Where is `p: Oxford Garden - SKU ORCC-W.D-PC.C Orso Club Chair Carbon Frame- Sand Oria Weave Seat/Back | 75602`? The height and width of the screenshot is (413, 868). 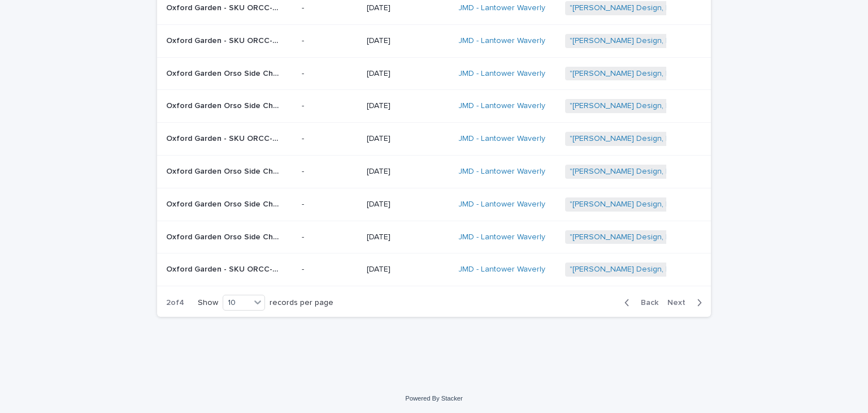 p: Oxford Garden - SKU ORCC-W.D-PC.C Orso Club Chair Carbon Frame- Sand Oria Weave Seat/Back | 75602 is located at coordinates (224, 268).